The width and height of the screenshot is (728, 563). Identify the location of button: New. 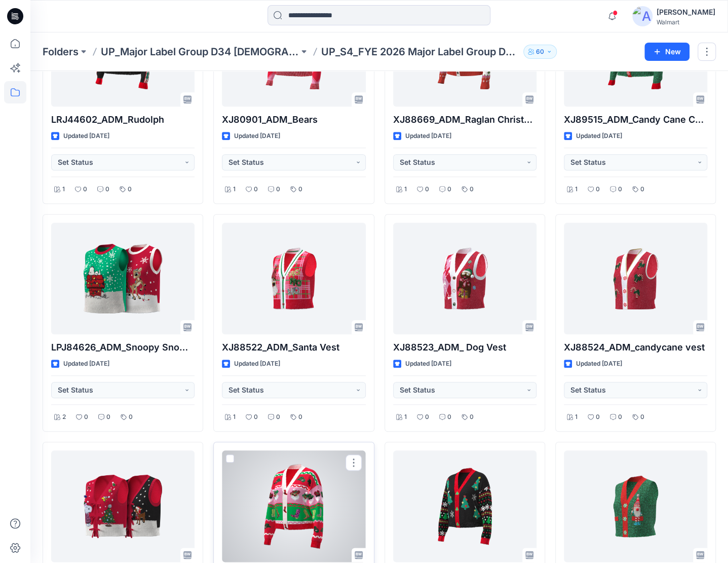
(667, 52).